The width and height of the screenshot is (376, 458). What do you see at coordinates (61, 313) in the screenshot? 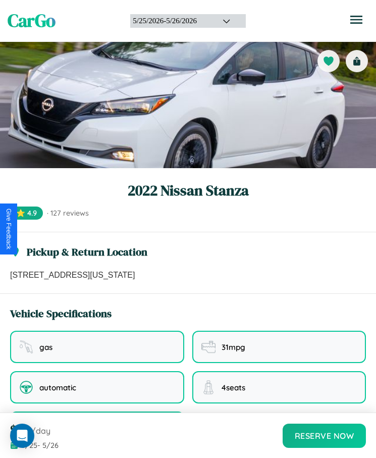
I see `h3: Vehicle Specifications` at bounding box center [61, 313].